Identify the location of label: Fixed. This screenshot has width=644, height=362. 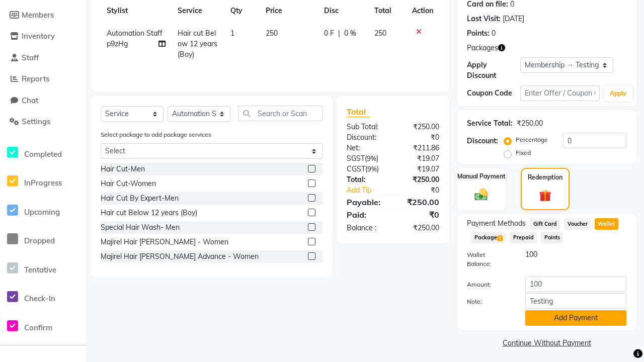
(523, 153).